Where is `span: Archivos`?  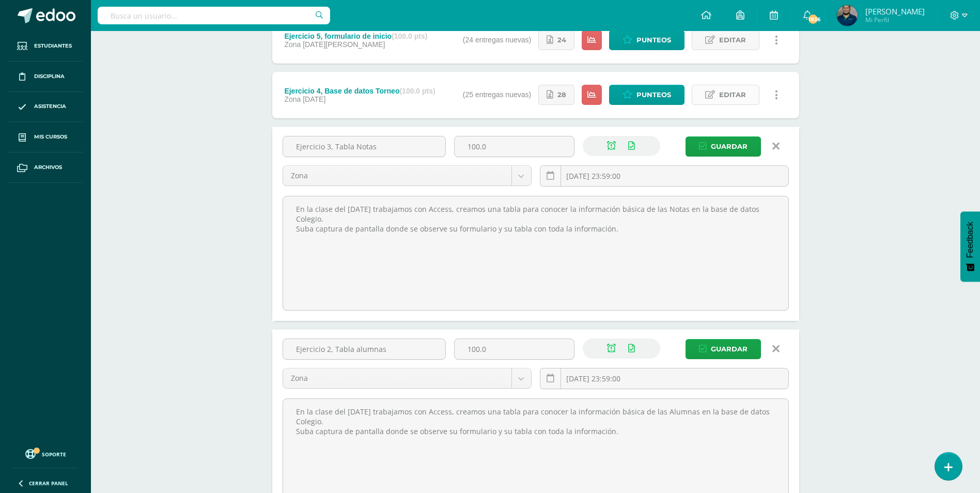 span: Archivos is located at coordinates (48, 168).